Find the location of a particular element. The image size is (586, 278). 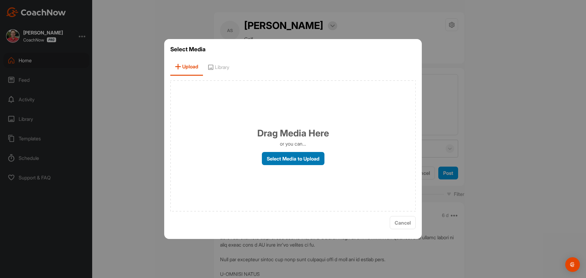

h3: Select Media is located at coordinates (293, 49).